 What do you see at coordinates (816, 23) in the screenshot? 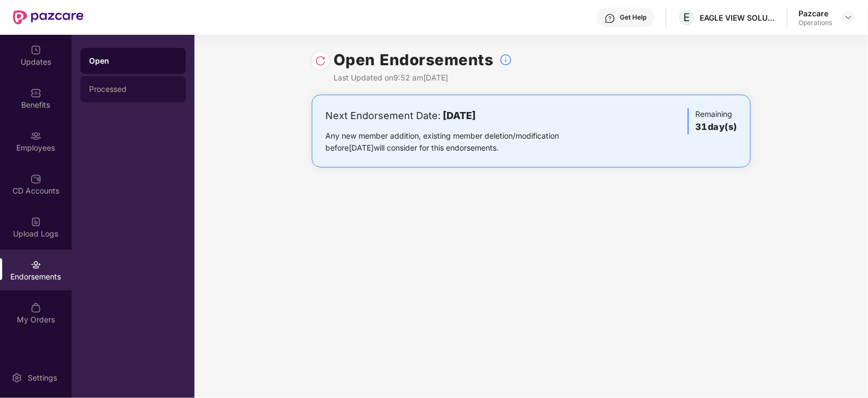
I see `div: Operations` at bounding box center [816, 23].